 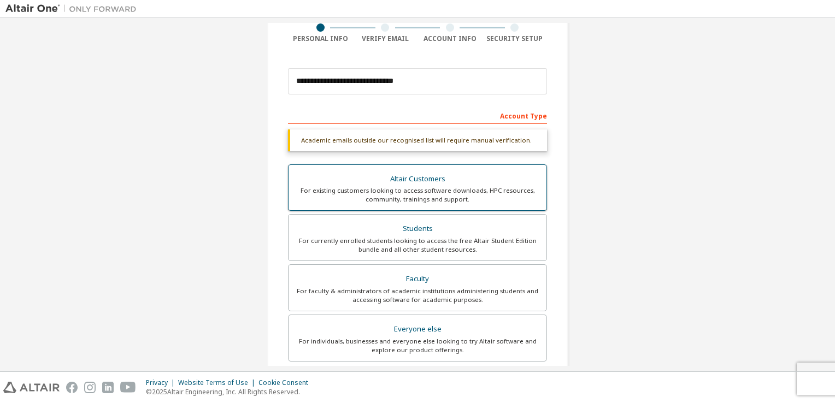 I want to click on img: youtube.svg, so click(x=128, y=387).